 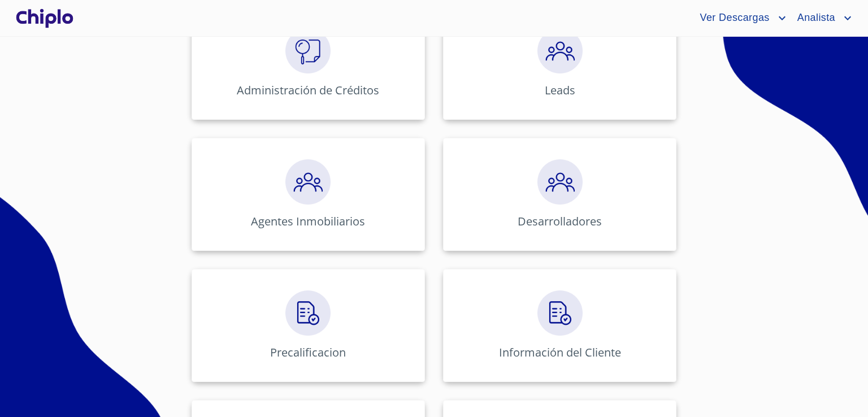 What do you see at coordinates (560, 90) in the screenshot?
I see `p: Leads` at bounding box center [560, 90].